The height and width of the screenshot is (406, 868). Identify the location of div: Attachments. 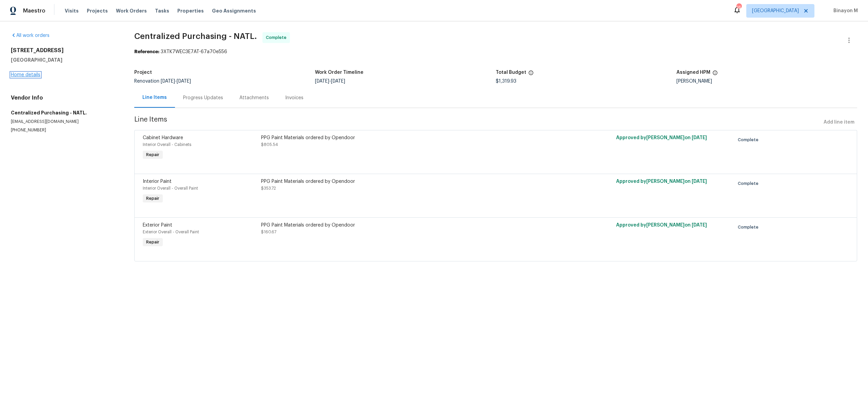
(254, 98).